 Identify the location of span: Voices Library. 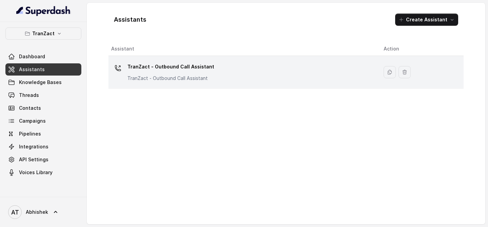
(36, 173).